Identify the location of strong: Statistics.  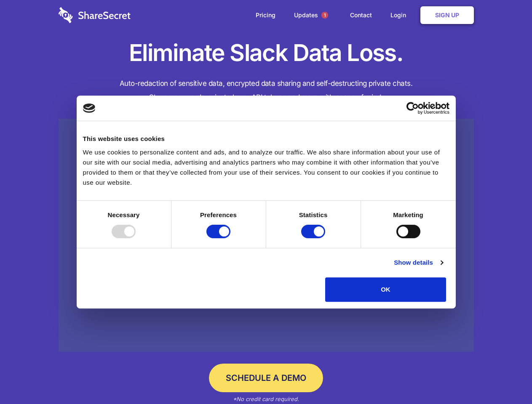
(314, 215).